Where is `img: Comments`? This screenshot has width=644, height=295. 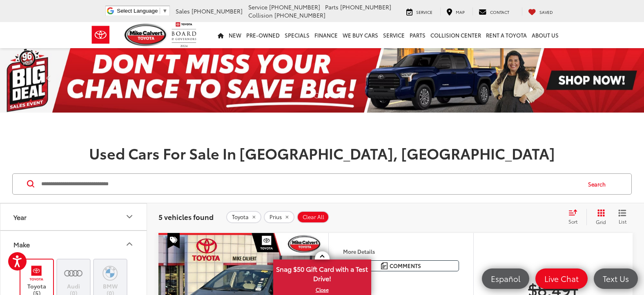
img: Comments is located at coordinates (384, 265).